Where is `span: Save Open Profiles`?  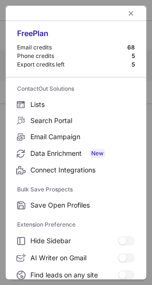
span: Save Open Profiles is located at coordinates (83, 206).